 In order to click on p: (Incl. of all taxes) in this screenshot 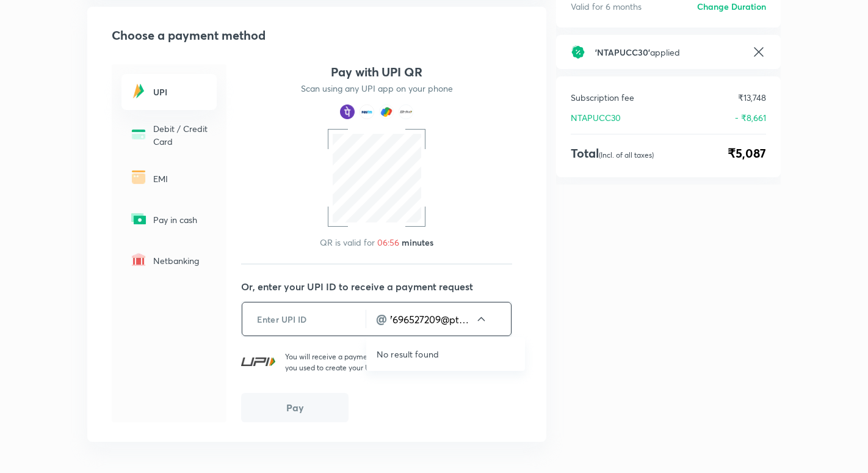, I will do `click(626, 154)`.